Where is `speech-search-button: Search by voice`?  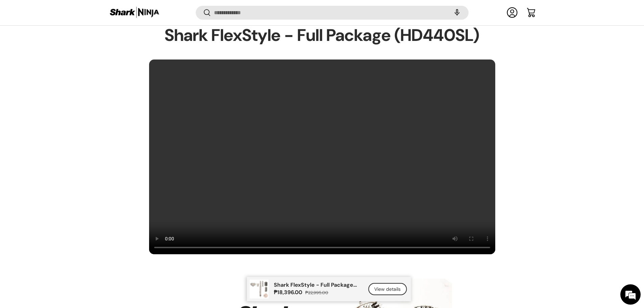 speech-search-button: Search by voice is located at coordinates (457, 13).